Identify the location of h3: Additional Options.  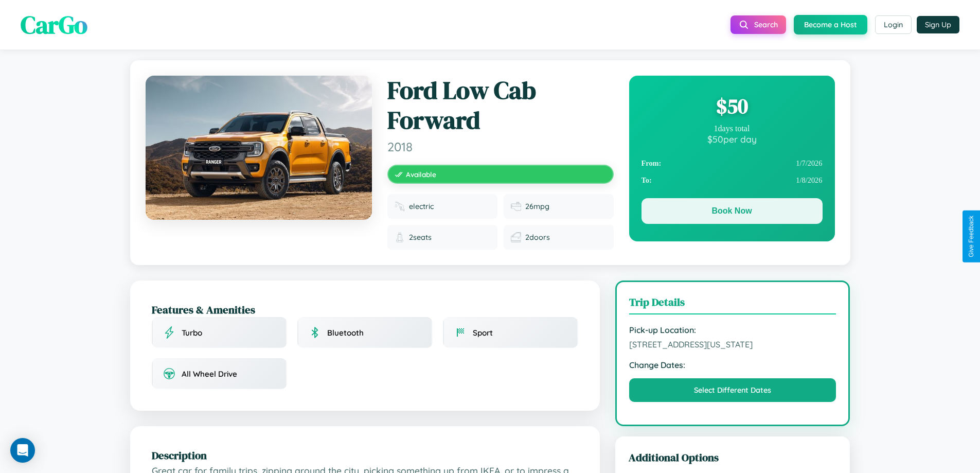
(732, 457).